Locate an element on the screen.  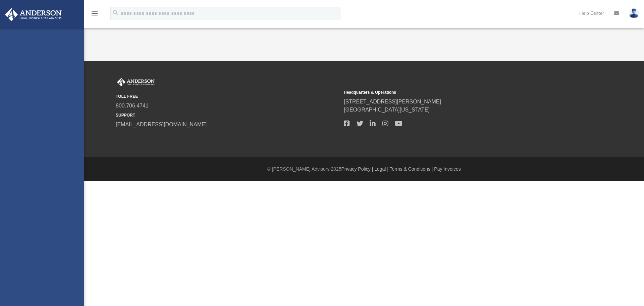
a: Privacy Policy | is located at coordinates (357, 169).